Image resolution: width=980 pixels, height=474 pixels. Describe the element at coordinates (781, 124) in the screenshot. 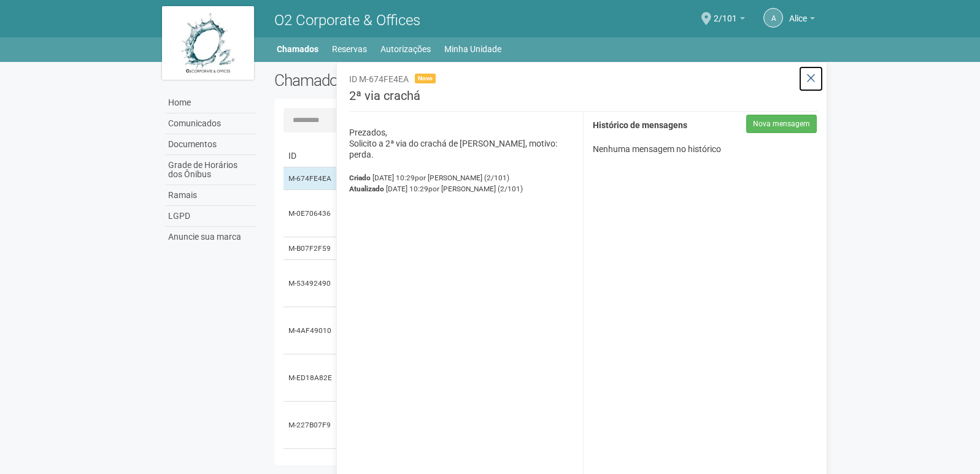

I see `button: Nova mensagem` at that location.